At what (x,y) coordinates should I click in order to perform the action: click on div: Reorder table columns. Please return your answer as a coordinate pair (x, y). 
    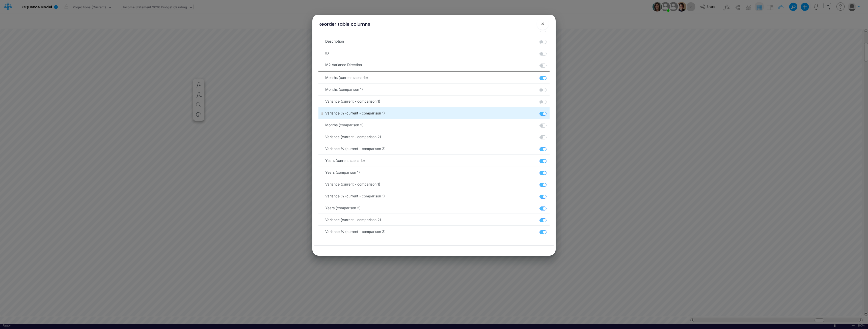
    Looking at the image, I should click on (344, 24).